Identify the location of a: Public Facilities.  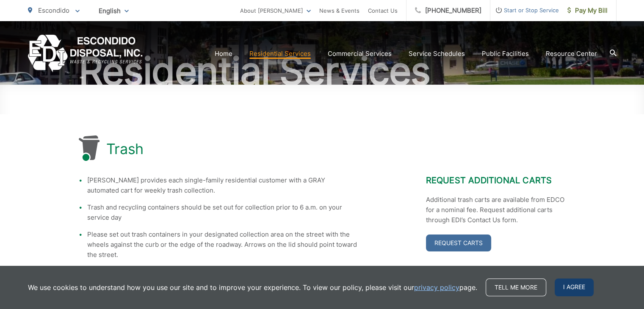
(505, 54).